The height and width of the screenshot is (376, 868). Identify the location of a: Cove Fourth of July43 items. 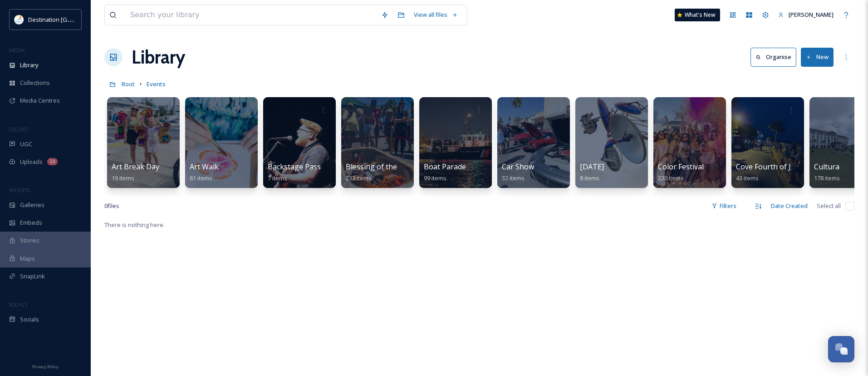
(768, 172).